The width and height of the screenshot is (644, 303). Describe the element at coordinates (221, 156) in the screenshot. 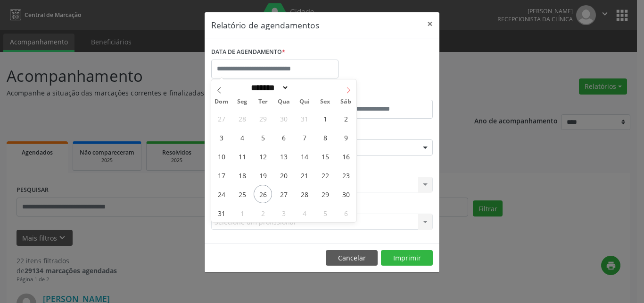

I see `span: Agosto 10, 2025` at that location.